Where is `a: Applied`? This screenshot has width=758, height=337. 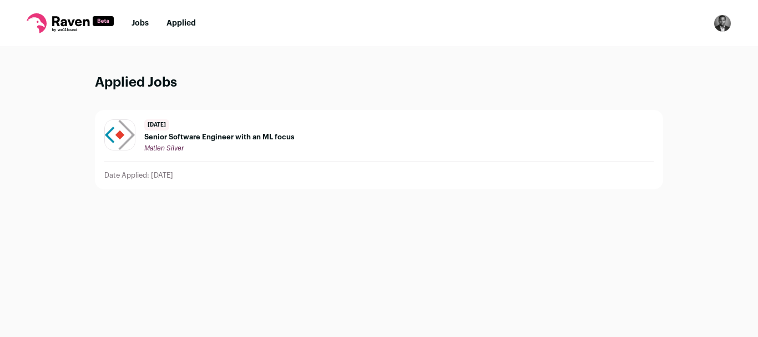
a: Applied is located at coordinates (181, 23).